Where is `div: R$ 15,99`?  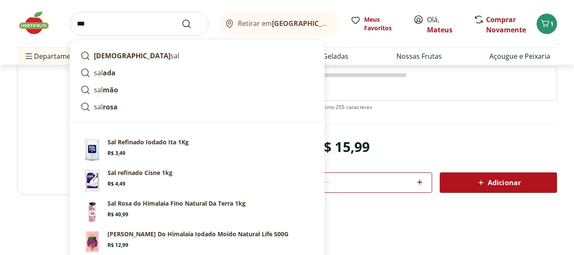 div: R$ 15,99 is located at coordinates (342, 147).